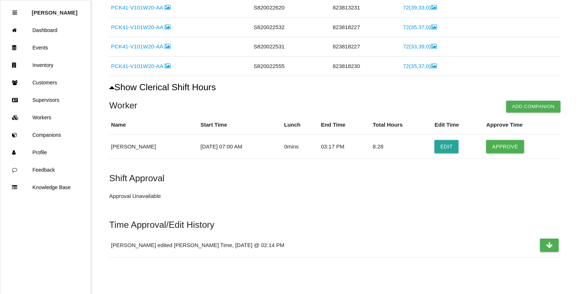 This screenshot has height=294, width=584. What do you see at coordinates (366, 66) in the screenshot?
I see `td: 823818230` at bounding box center [366, 66].